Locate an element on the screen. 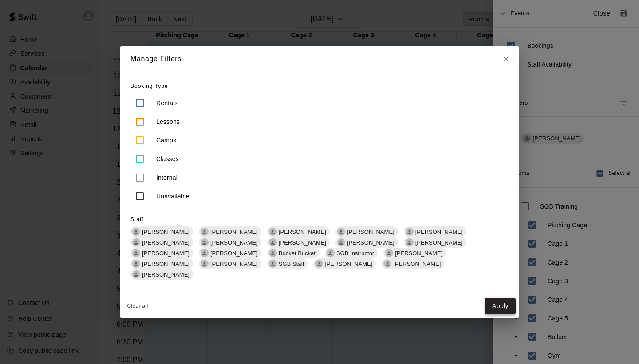  button: Close is located at coordinates (506, 59).